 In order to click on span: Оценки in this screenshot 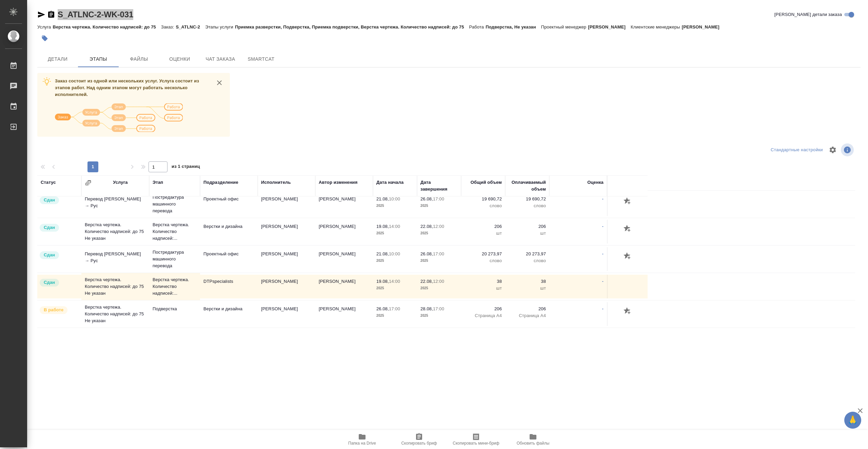, I will do `click(179, 59)`.